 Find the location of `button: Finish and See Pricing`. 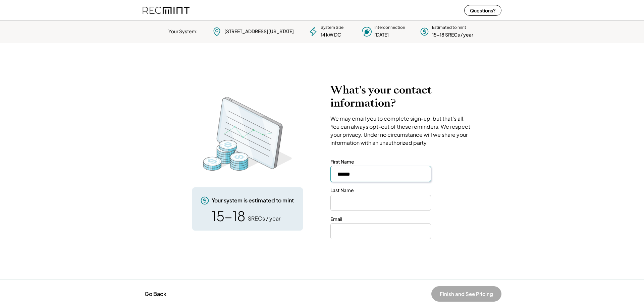

button: Finish and See Pricing is located at coordinates (466, 294).